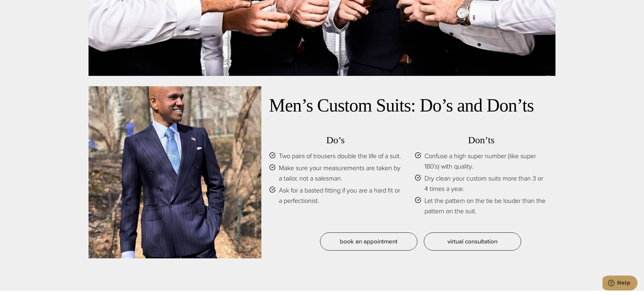 The width and height of the screenshot is (644, 295). Describe the element at coordinates (472, 241) in the screenshot. I see `span: virtual consultation` at that location.